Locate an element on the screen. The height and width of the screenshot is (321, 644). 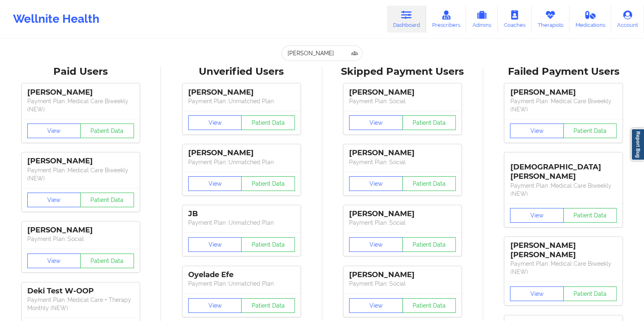
a: Report Bug is located at coordinates (637, 145).